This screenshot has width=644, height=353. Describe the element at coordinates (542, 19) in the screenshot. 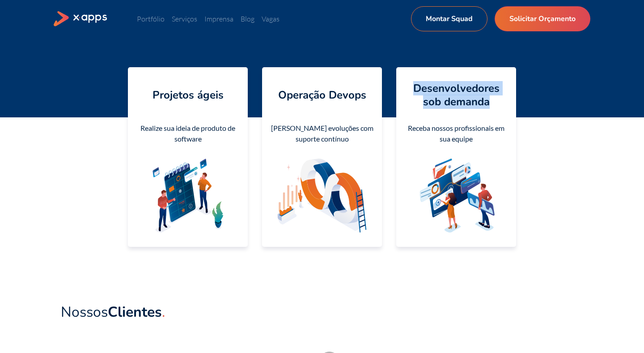

I see `a: Solicitar Orçamento` at that location.